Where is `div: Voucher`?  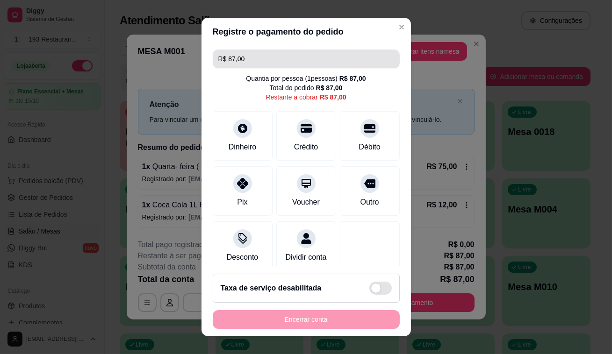 div: Voucher is located at coordinates (306, 202).